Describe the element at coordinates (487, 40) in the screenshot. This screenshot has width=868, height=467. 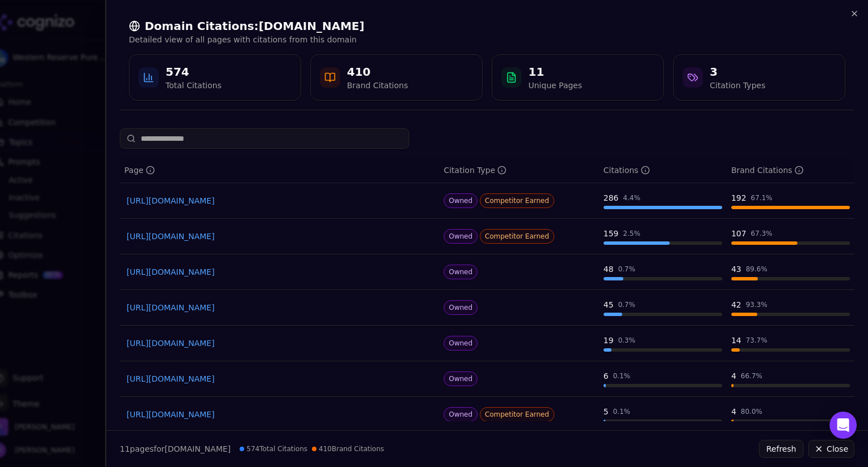
I see `p: Detailed view of all pages with citations from this domain` at that location.